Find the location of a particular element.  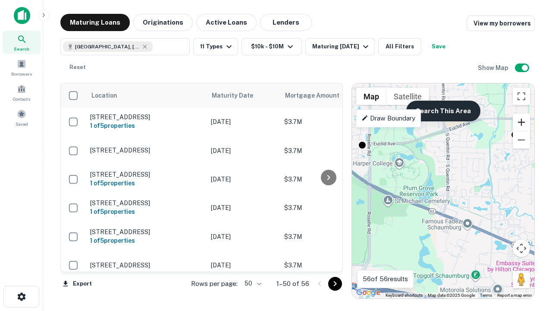

p: Rows per page: is located at coordinates (215, 284).